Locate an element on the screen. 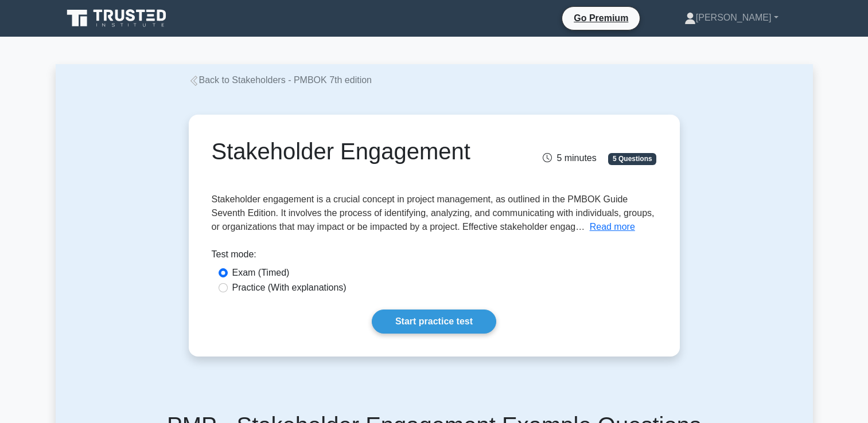  h1: Stakeholder Engagement is located at coordinates (357, 151).